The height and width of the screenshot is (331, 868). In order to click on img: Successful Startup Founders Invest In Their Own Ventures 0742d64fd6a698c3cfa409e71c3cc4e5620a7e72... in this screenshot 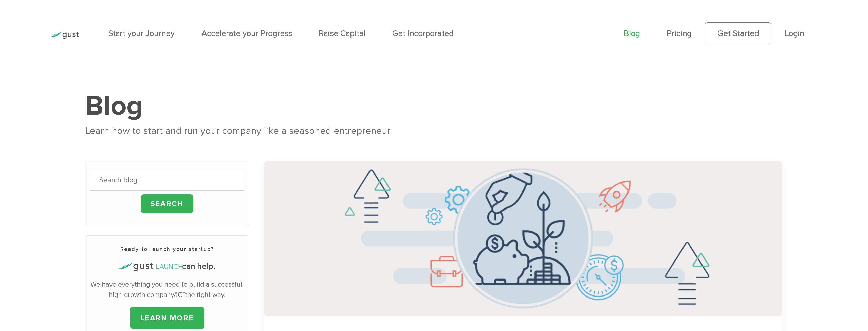, I will do `click(523, 238)`.